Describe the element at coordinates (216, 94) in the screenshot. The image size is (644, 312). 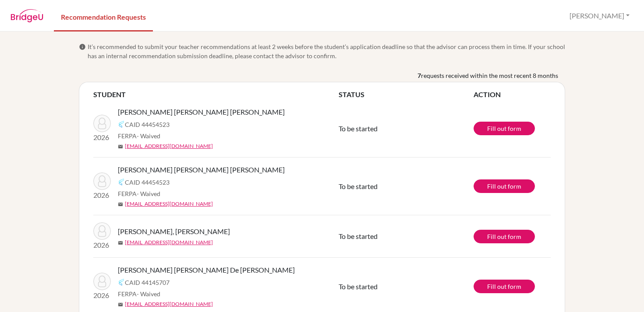
I see `th: STUDENT` at that location.